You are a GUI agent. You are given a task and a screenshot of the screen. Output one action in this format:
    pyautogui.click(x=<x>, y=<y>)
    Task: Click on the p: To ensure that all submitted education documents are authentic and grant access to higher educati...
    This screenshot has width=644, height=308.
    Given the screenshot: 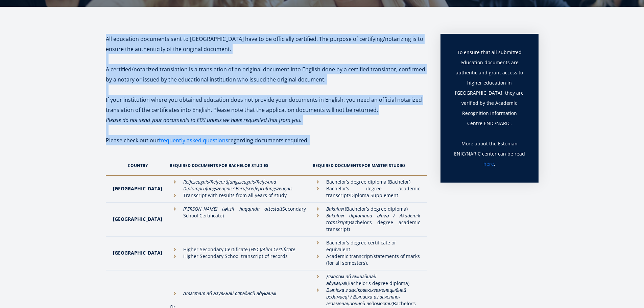 What is the action you would take?
    pyautogui.click(x=490, y=93)
    